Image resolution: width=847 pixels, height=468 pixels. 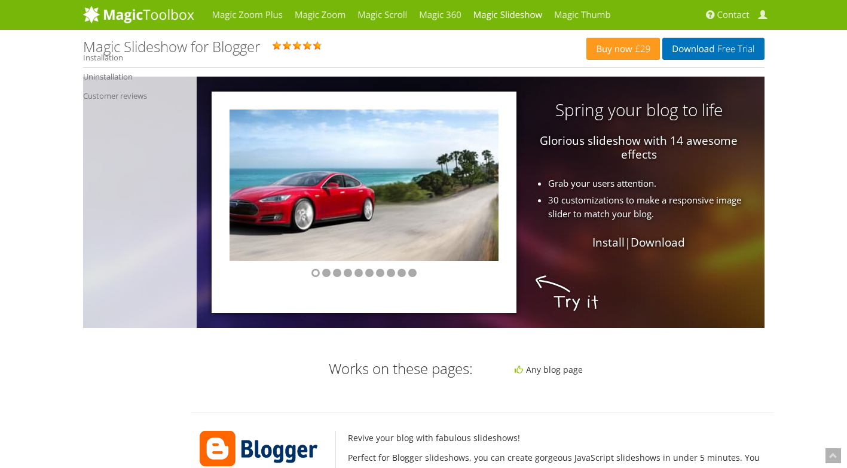 I want to click on div: Rating: 5.0 ( ), so click(x=335, y=48).